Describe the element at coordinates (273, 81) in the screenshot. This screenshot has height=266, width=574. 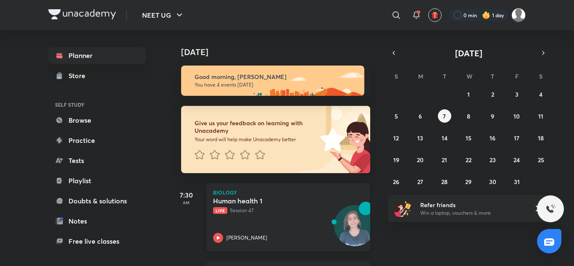
I see `img: morning` at that location.